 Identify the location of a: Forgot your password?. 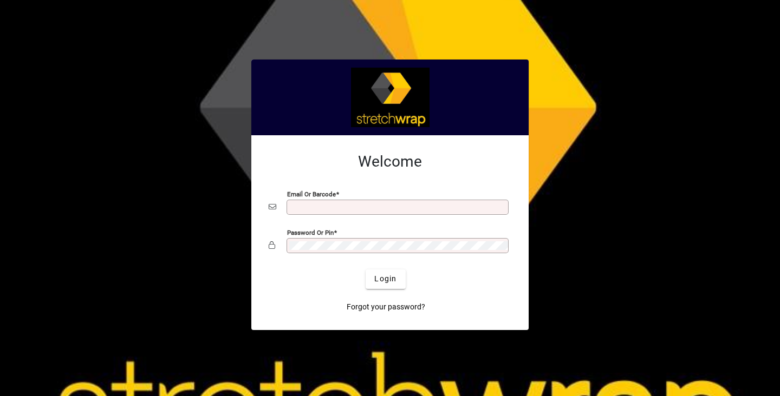
(386, 308).